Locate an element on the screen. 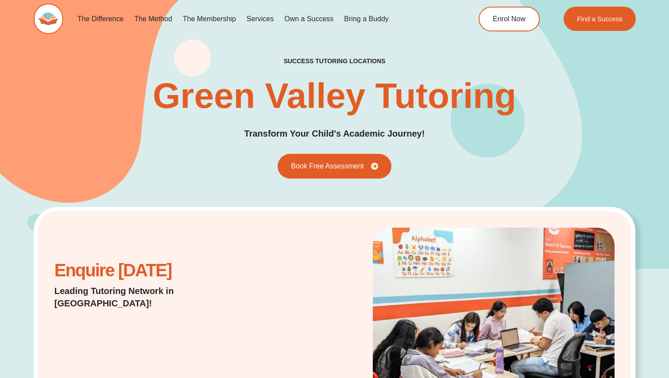 Image resolution: width=669 pixels, height=378 pixels. a: Bring a Buddy is located at coordinates (366, 19).